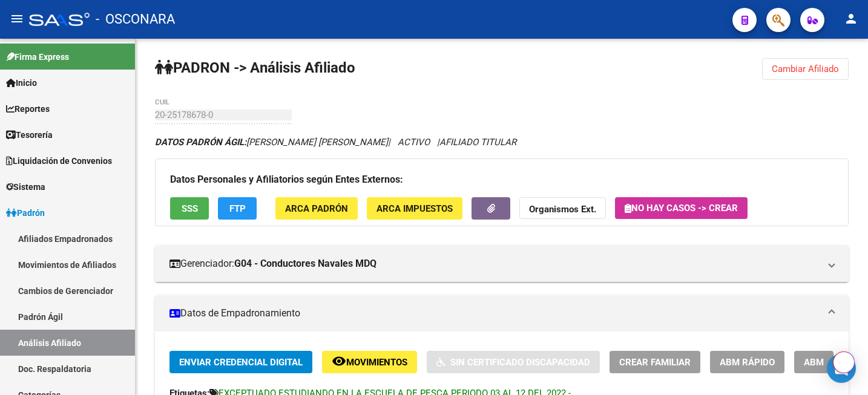  Describe the element at coordinates (805, 69) in the screenshot. I see `span: Cambiar Afiliado` at that location.